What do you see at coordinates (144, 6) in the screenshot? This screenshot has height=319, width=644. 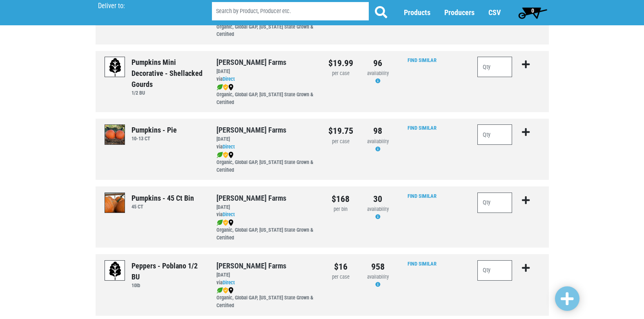 I see `p: Deliver to:` at bounding box center [144, 6].